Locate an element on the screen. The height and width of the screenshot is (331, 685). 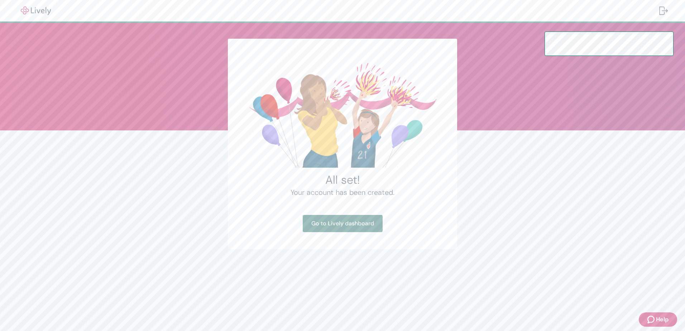
img: Lively is located at coordinates (36, 11).